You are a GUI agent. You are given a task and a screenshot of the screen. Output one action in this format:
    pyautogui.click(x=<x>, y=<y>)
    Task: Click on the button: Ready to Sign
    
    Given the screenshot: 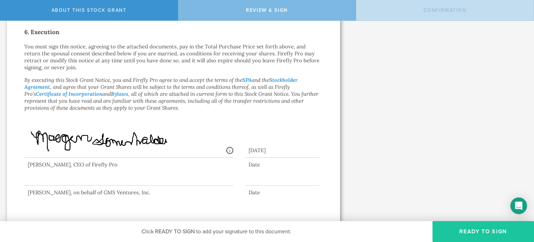 What is the action you would take?
    pyautogui.click(x=483, y=231)
    